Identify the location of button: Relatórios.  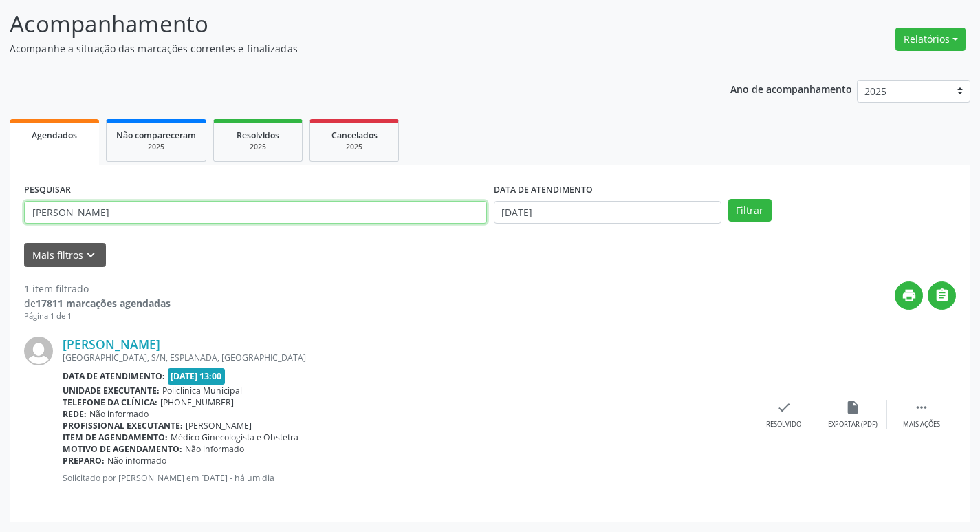
(930, 39).